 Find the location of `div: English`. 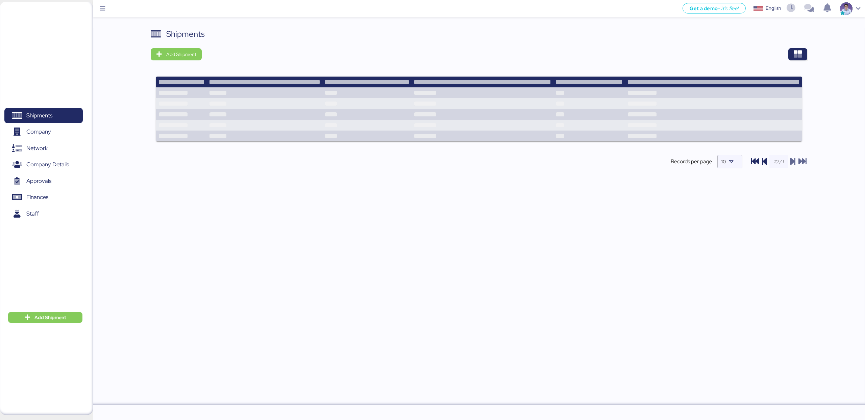

div: English is located at coordinates (773, 8).